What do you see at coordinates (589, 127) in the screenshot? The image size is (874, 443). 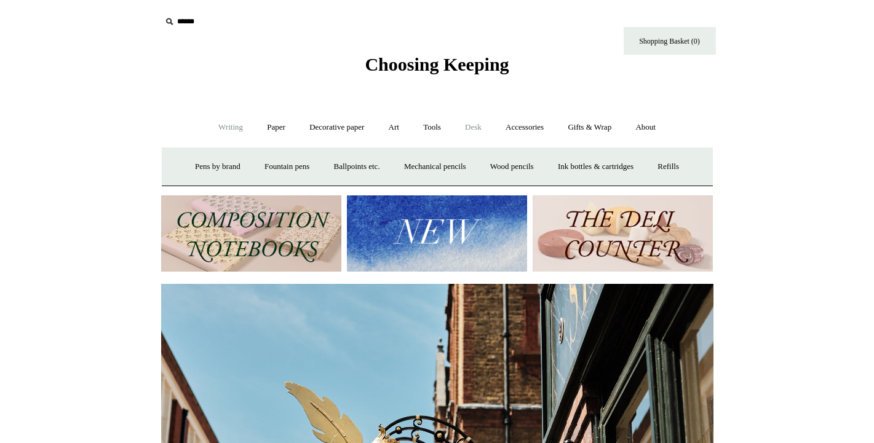 I see `a: Gifts & Wrap` at bounding box center [589, 127].